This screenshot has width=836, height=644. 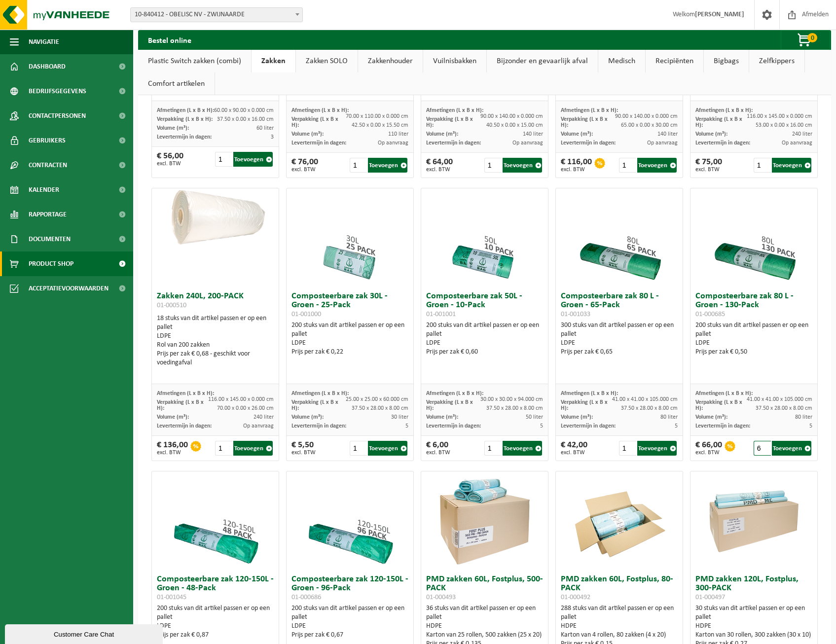 What do you see at coordinates (305, 165) in the screenshot?
I see `div: € 76,00` at bounding box center [305, 165].